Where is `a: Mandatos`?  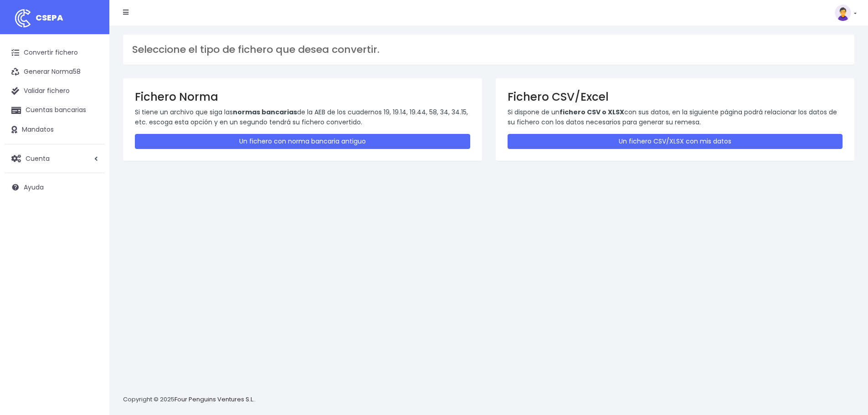 a: Mandatos is located at coordinates (54, 130).